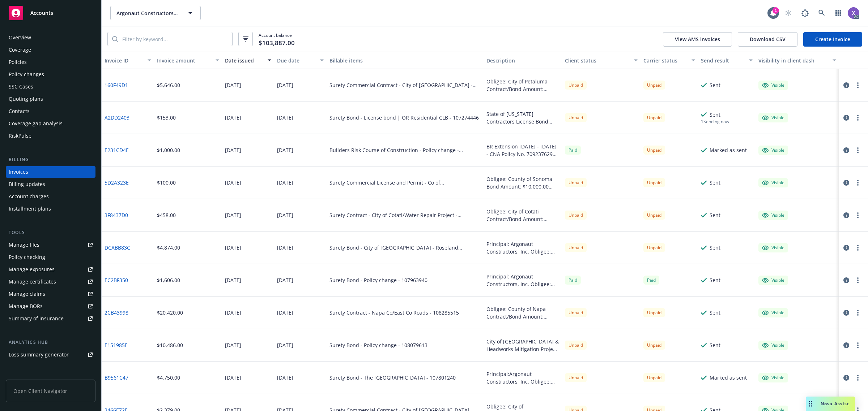  What do you see at coordinates (116, 345) in the screenshot?
I see `a: E151985E` at bounding box center [116, 345].